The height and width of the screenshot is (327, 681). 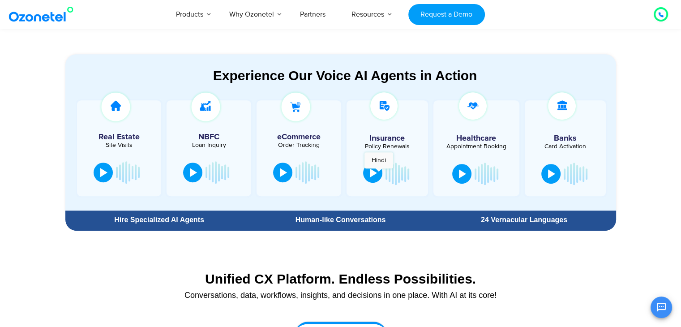 What do you see at coordinates (119, 145) in the screenshot?
I see `div: Site Visits` at bounding box center [119, 145].